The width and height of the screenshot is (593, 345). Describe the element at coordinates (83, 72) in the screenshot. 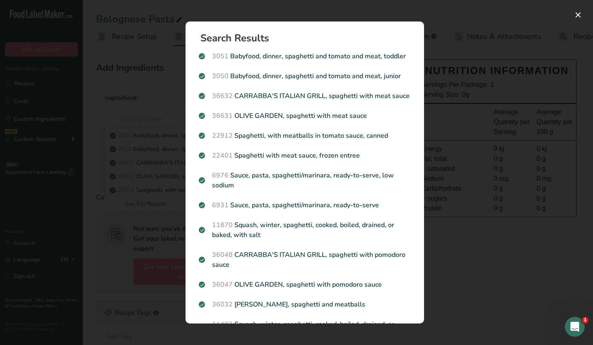

I see `div: Food says…` at that location.